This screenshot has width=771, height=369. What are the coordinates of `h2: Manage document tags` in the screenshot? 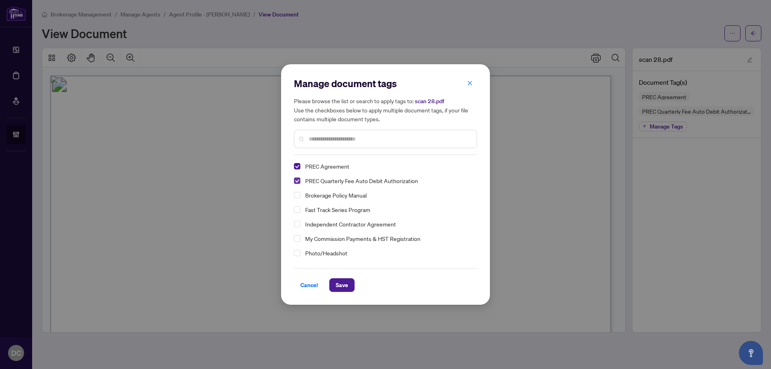 It's located at (385, 83).